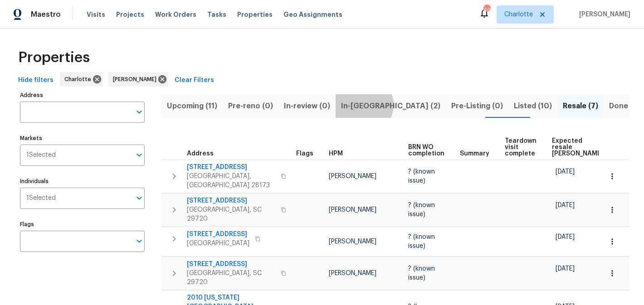 Image resolution: width=644 pixels, height=305 pixels. Describe the element at coordinates (475, 154) in the screenshot. I see `span: Summary` at that location.